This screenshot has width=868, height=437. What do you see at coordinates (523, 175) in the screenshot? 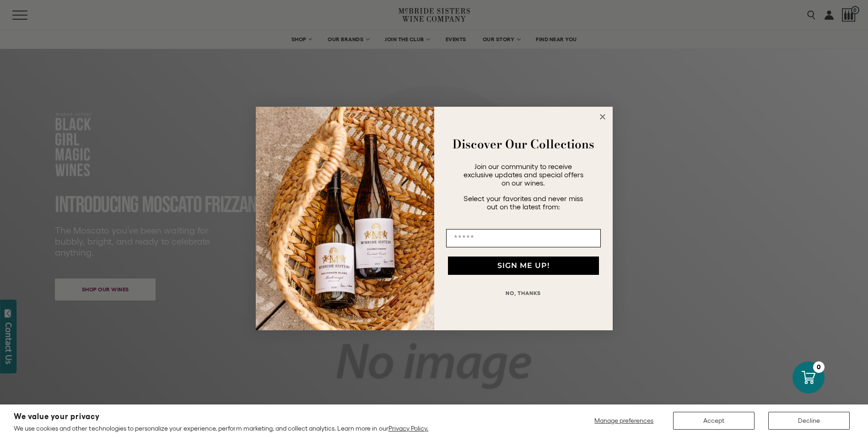
I see `span: Join our community to receive exclusive updates and special offers on our wines.` at bounding box center [523, 175].